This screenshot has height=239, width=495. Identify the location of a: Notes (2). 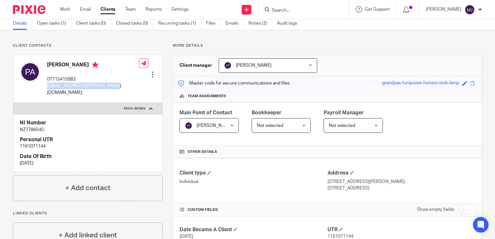
(260, 23).